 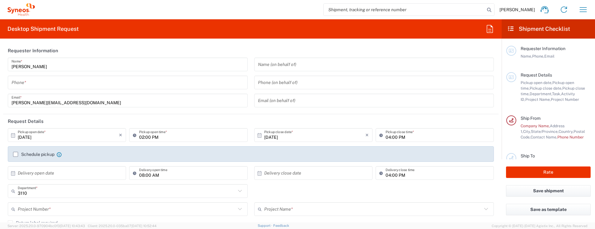 I want to click on span: Pickup open date,, so click(x=536, y=82).